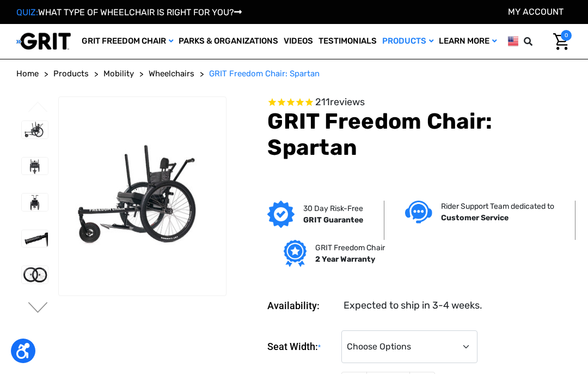 Image resolution: width=588 pixels, height=374 pixels. Describe the element at coordinates (119, 73) in the screenshot. I see `a: Mobility` at that location.